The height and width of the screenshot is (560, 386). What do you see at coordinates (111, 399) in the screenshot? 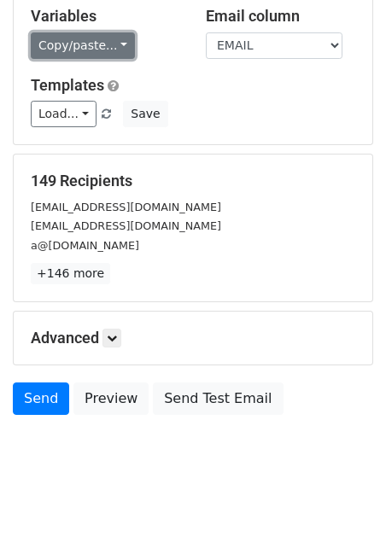
I see `a: Preview` at bounding box center [111, 399].